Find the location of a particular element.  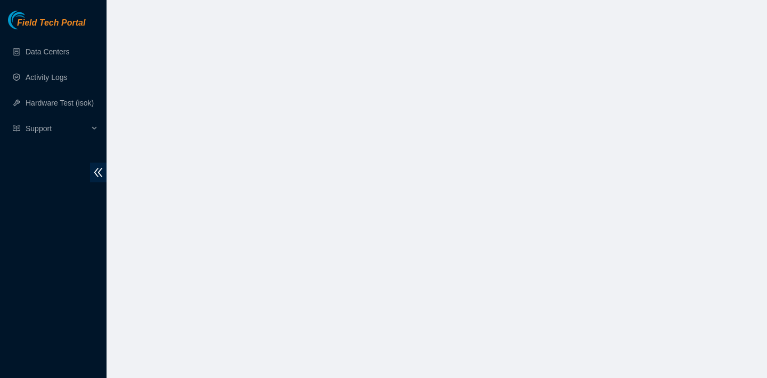

a: Activity Logs is located at coordinates (46, 77).